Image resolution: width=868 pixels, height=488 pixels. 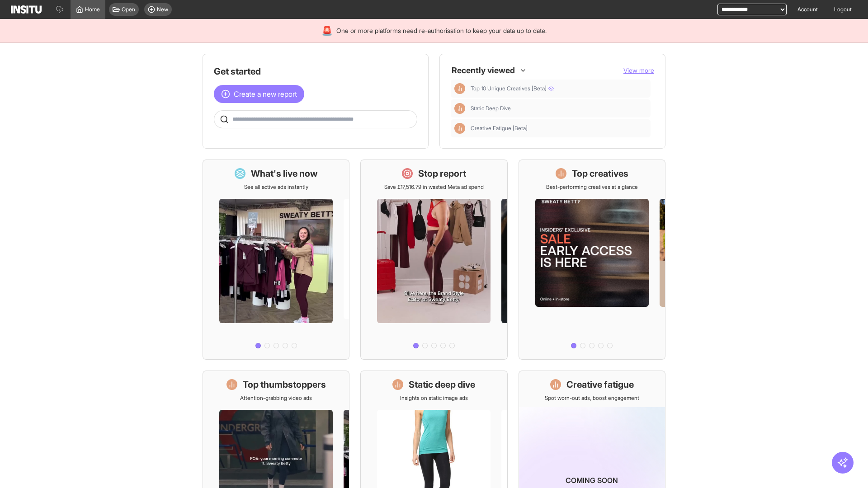 What do you see at coordinates (442, 173) in the screenshot?
I see `h1: Stop report` at bounding box center [442, 173].